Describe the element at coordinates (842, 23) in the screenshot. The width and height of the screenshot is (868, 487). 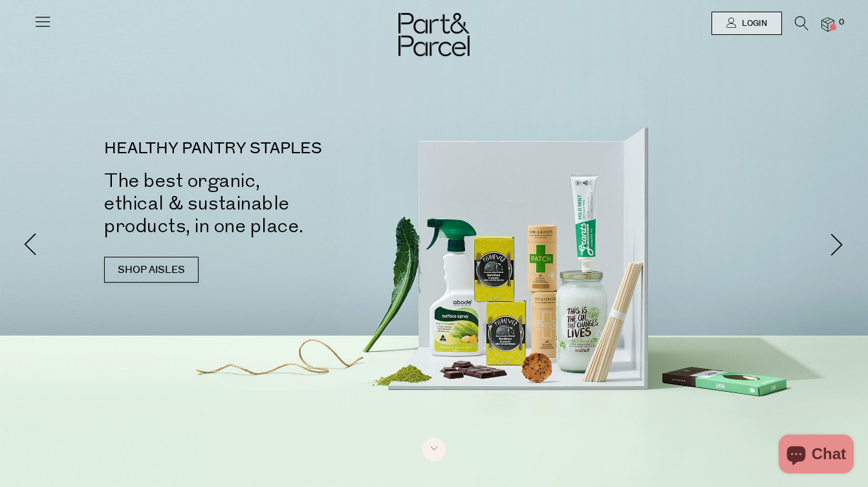
I see `span: 0` at that location.